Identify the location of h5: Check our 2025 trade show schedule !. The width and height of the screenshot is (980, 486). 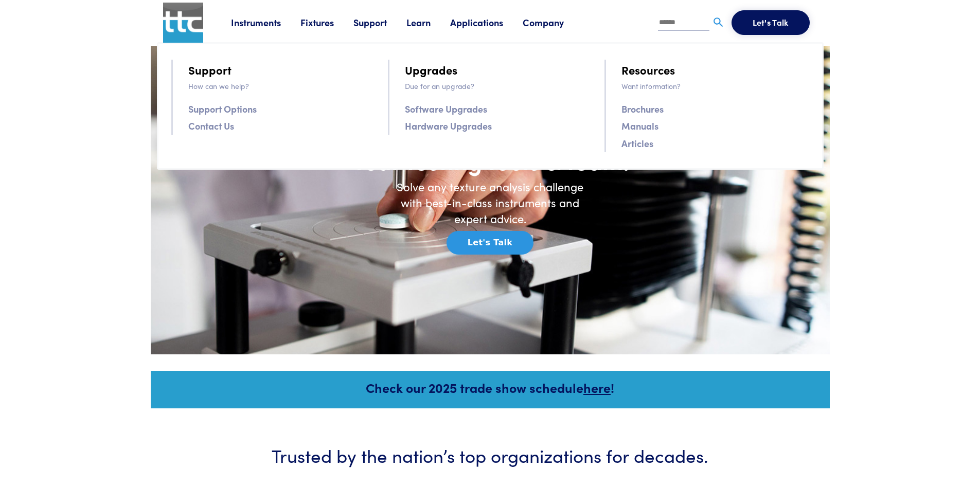
(490, 388).